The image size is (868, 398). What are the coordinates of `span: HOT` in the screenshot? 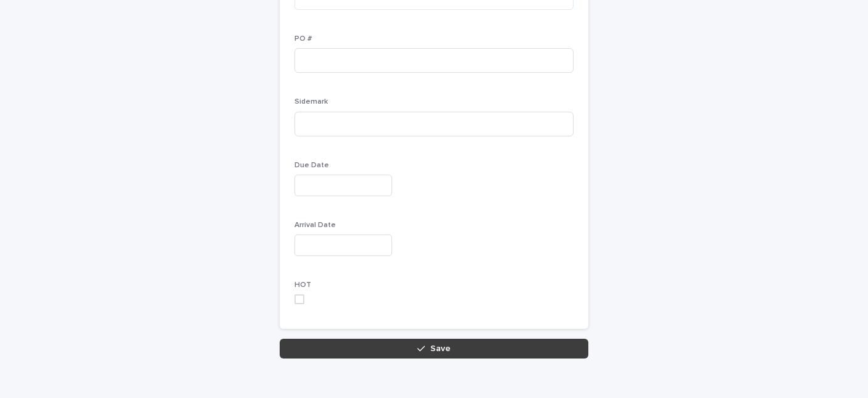 It's located at (303, 285).